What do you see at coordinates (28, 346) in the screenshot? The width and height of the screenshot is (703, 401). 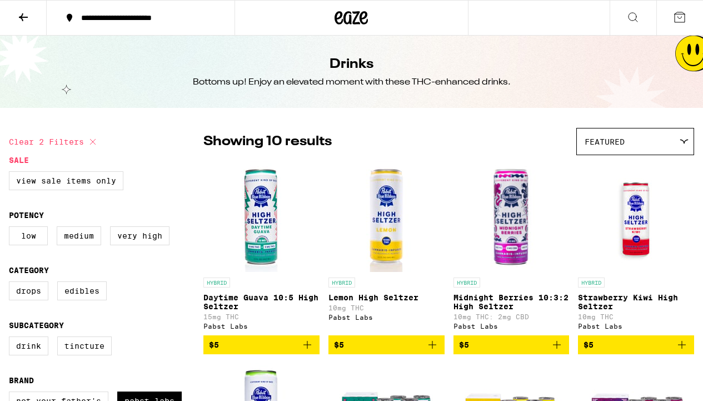 I see `label: Drink` at bounding box center [28, 346].